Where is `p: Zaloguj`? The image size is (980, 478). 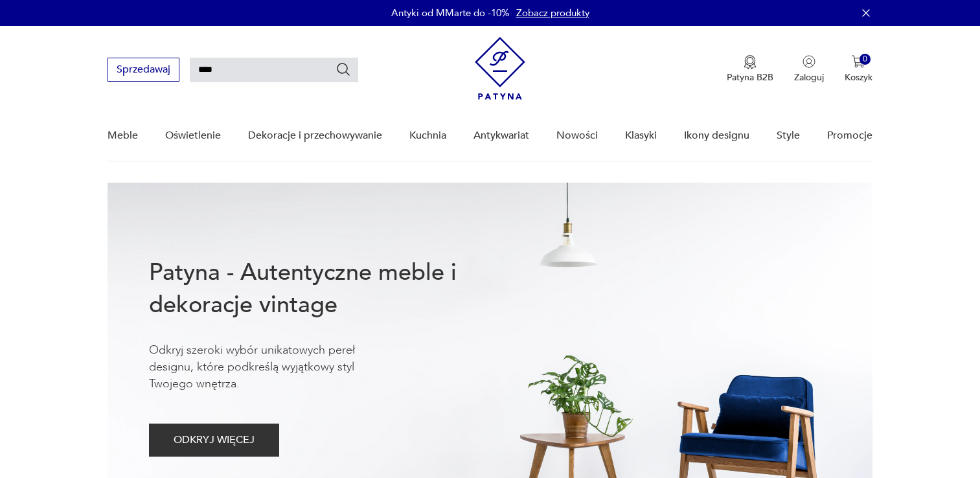
p: Zaloguj is located at coordinates (809, 77).